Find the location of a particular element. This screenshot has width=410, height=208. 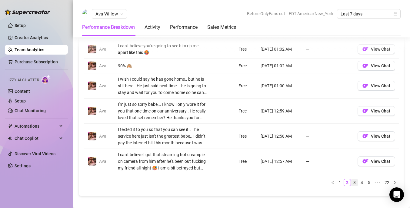

li: 4 is located at coordinates (362, 182).